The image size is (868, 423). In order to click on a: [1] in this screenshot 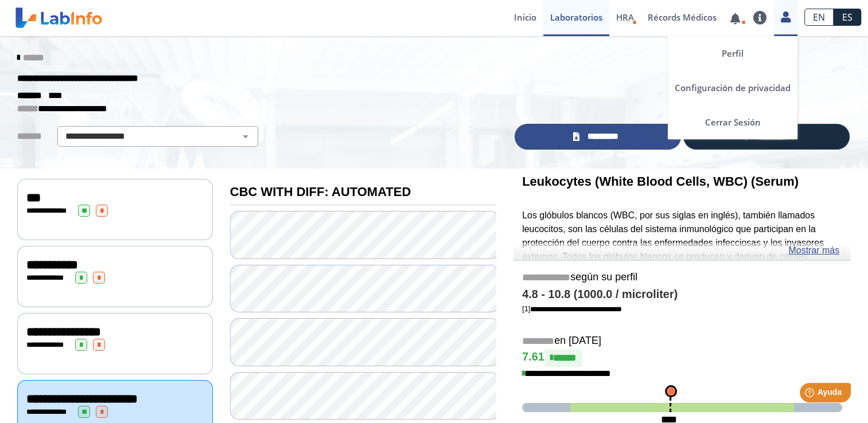, I will do `click(572, 308)`.